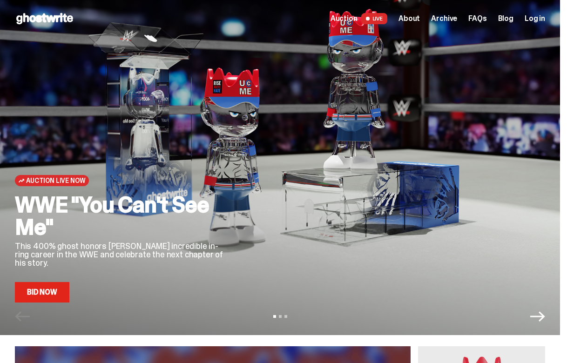 The height and width of the screenshot is (363, 567). What do you see at coordinates (55, 181) in the screenshot?
I see `span: Auction Live Now` at bounding box center [55, 181].